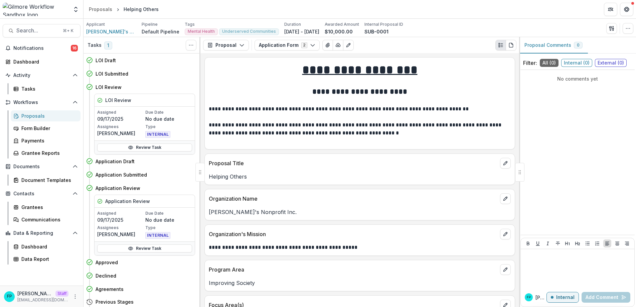 The image size is (636, 307). I want to click on div: Tasks, so click(48, 88).